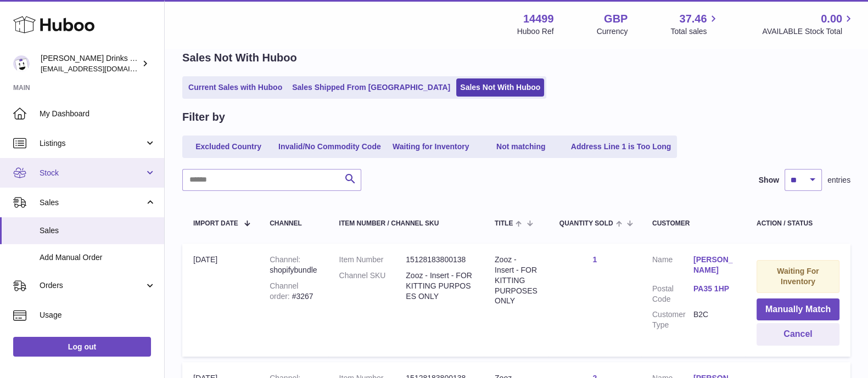  I want to click on h2: Filter by, so click(204, 117).